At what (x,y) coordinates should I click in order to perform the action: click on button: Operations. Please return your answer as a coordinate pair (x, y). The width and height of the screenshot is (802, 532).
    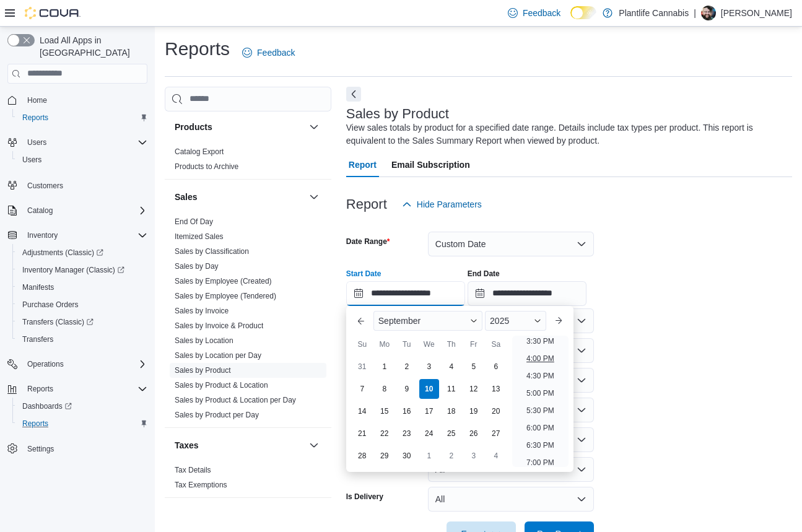
    Looking at the image, I should click on (46, 364).